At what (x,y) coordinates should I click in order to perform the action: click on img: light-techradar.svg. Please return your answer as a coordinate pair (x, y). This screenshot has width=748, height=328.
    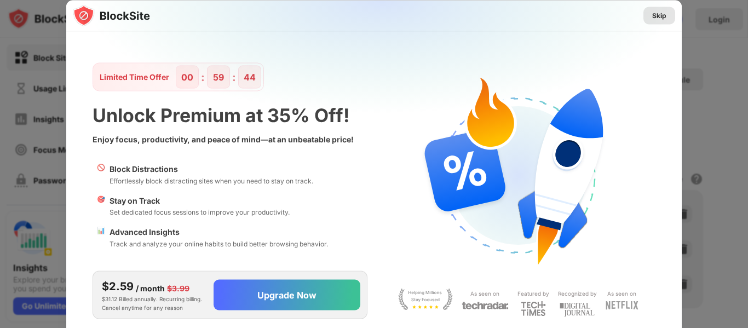
    Looking at the image, I should click on (485, 306).